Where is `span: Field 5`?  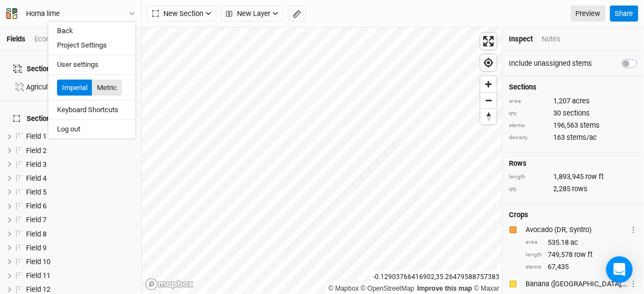 span: Field 5 is located at coordinates (36, 192).